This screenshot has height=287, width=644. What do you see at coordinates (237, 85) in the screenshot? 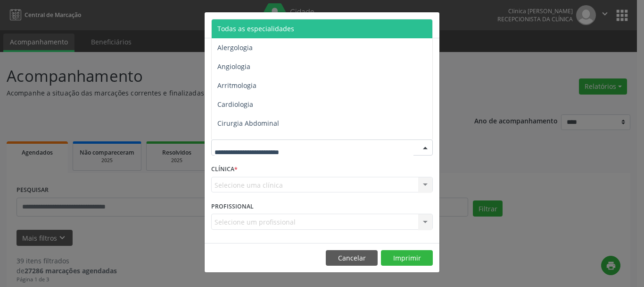
I see `span: Arritmologia` at bounding box center [237, 85].